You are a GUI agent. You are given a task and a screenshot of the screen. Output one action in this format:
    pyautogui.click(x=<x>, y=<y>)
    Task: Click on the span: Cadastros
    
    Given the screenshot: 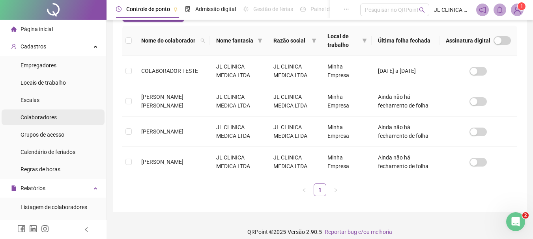 What is the action you would take?
    pyautogui.click(x=33, y=47)
    